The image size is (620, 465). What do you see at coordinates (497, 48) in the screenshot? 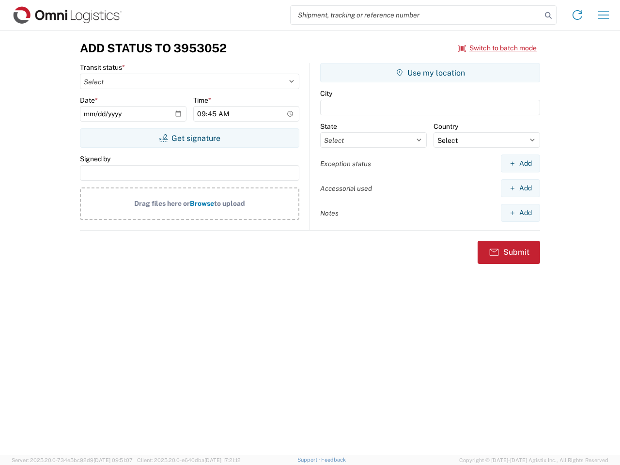
I see `button: Switch to batch mode` at bounding box center [497, 48].